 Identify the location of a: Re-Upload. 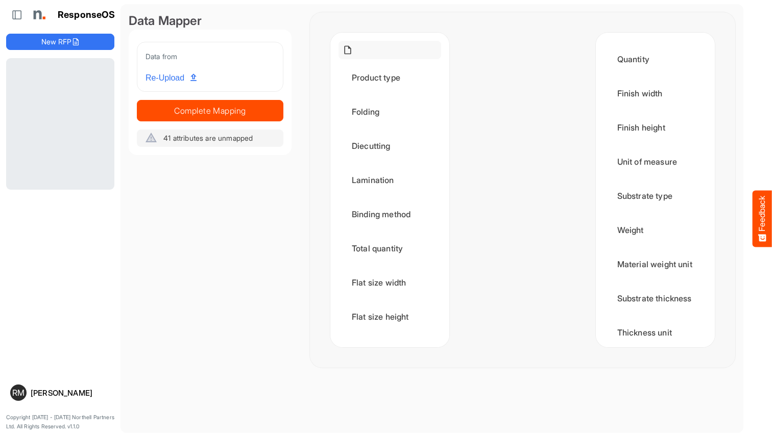
(171, 78).